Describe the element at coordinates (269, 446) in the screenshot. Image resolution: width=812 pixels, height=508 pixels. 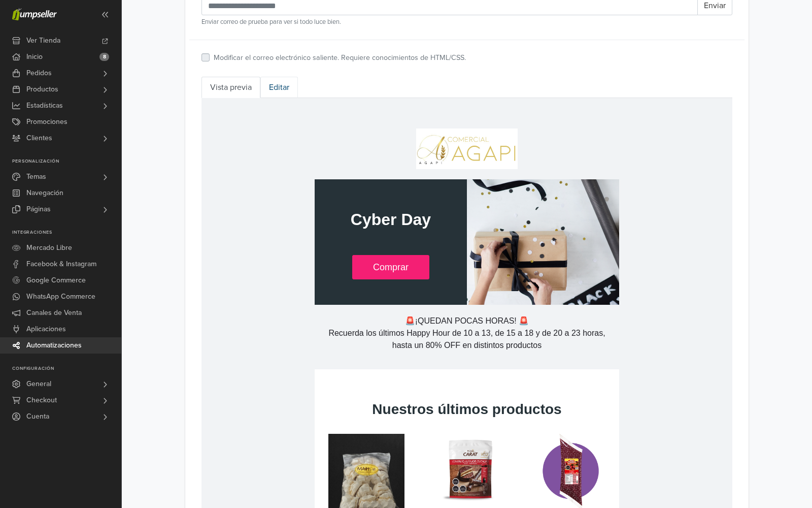
I see `h4: Kit para 50 Alfajores Económico (Galleta + Manjar + Cobertura)` at that location.